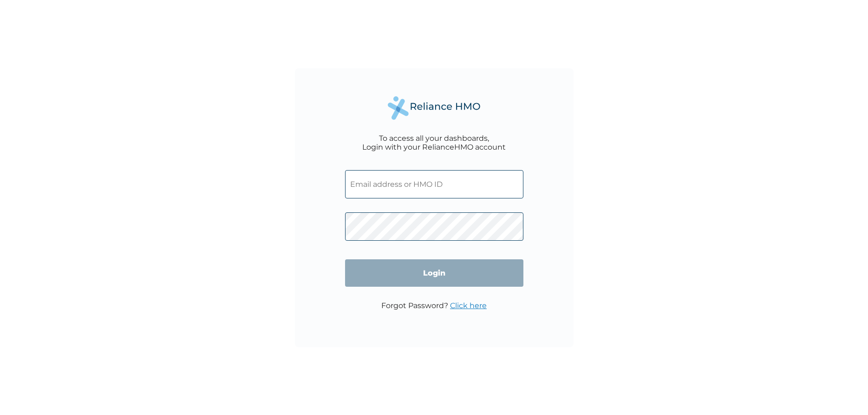  Describe the element at coordinates (434, 142) in the screenshot. I see `div: To access all your dashboards, Login with your RelianceHMO account` at that location.